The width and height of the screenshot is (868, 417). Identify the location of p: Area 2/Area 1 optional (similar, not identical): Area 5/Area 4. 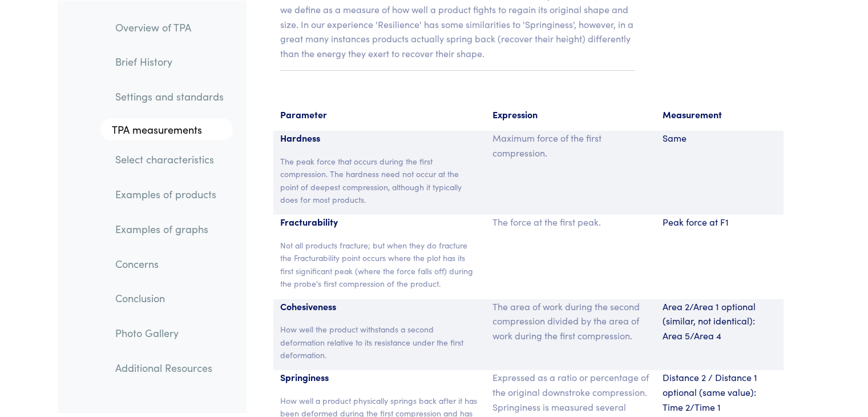
(719, 320).